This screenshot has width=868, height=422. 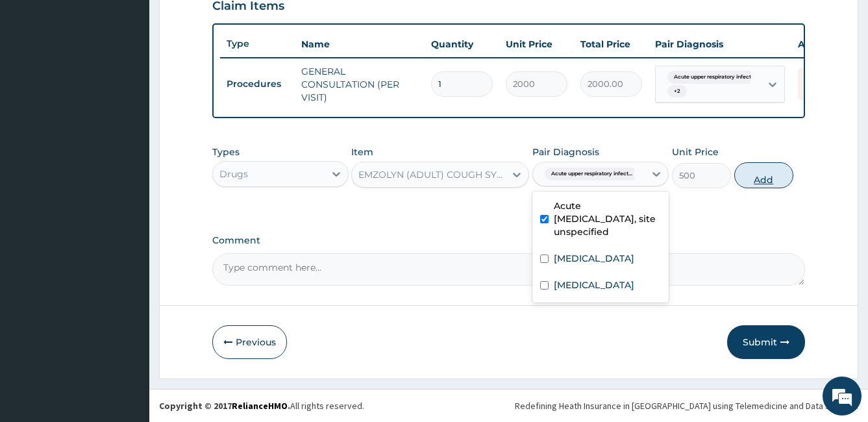 What do you see at coordinates (432, 175) in the screenshot?
I see `div: EMZOLYN (ADULT) COUGH SYRUP` at bounding box center [432, 175].